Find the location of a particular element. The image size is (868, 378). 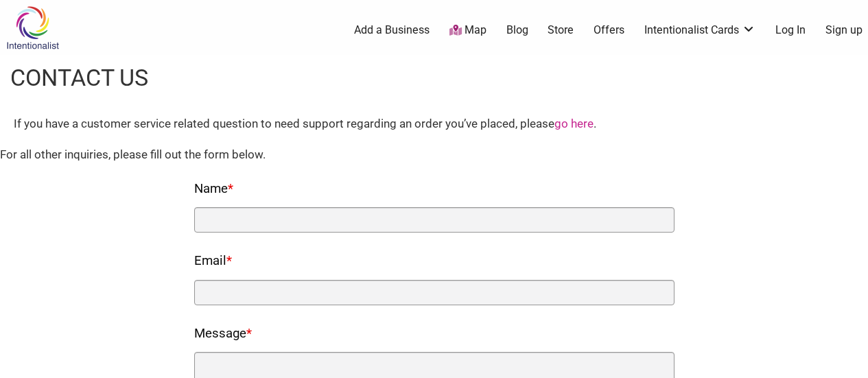

a: Store is located at coordinates (561, 30).